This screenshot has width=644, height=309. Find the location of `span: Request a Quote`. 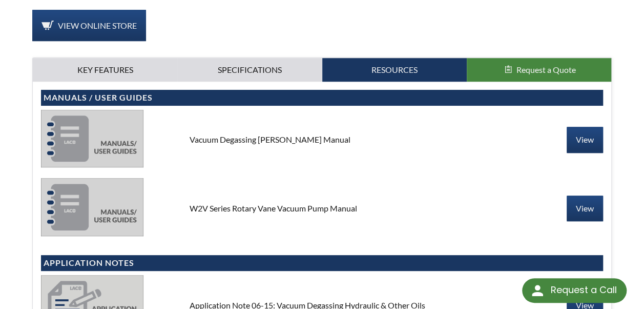

span: Request a Quote is located at coordinates (546, 70).